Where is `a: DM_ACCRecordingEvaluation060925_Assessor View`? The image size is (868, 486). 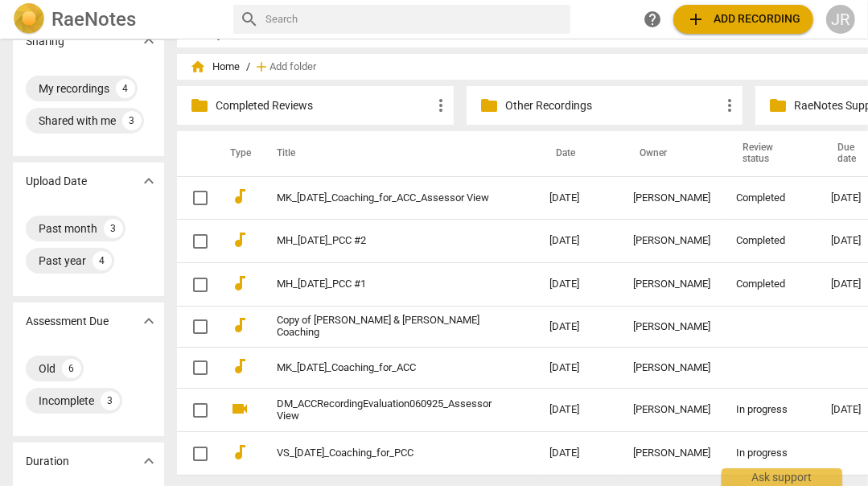
a: DM_ACCRecordingEvaluation060925_Assessor View is located at coordinates (384, 411).